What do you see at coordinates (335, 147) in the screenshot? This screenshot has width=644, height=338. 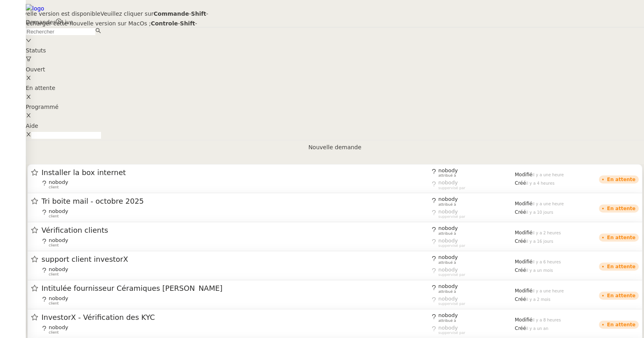 I see `a: Nouvelle demande` at bounding box center [335, 147].